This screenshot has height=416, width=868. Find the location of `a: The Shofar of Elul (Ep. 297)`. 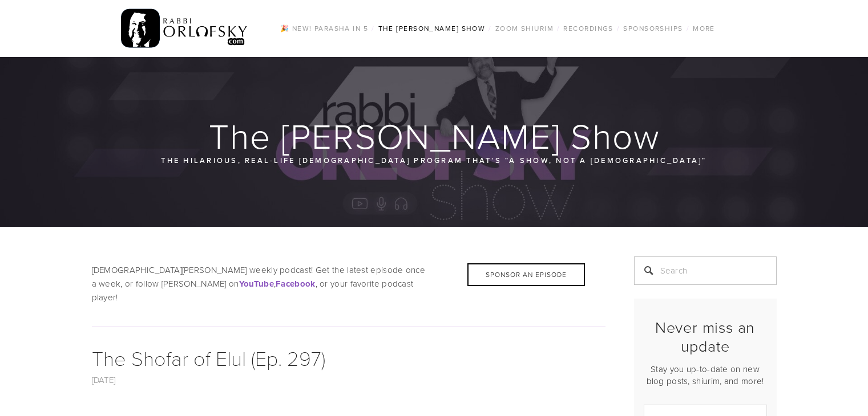

a: The Shofar of Elul (Ep. 297) is located at coordinates (208, 357).